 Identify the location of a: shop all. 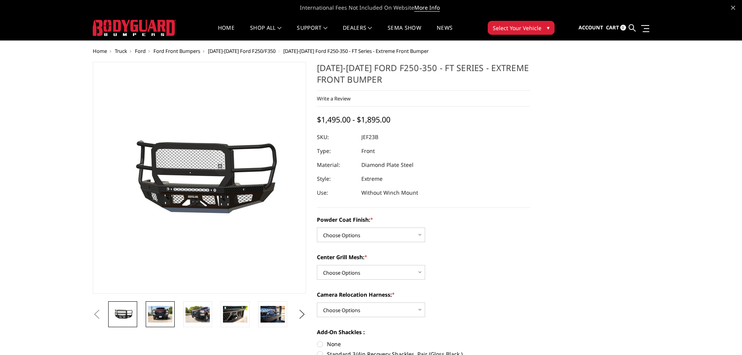
(265, 32).